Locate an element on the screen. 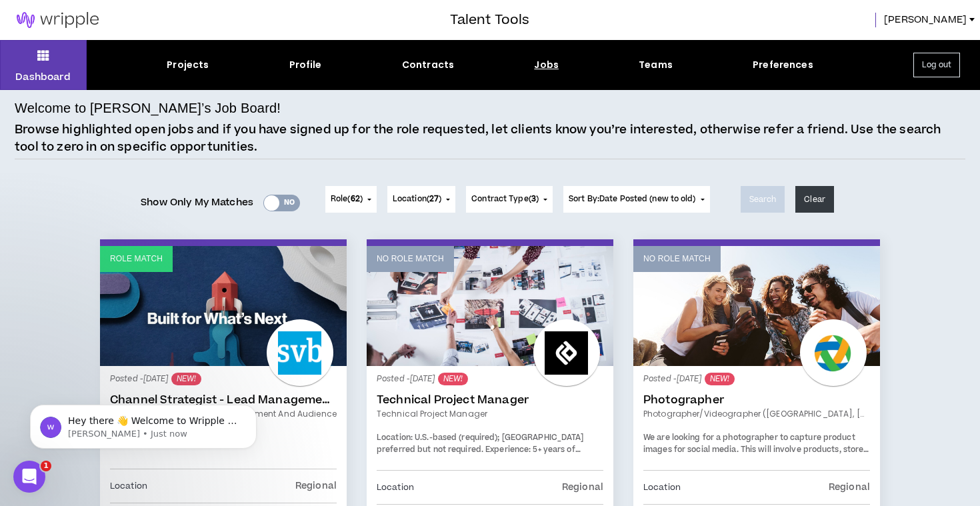 This screenshot has height=506, width=980. span: 27 is located at coordinates (434, 199).